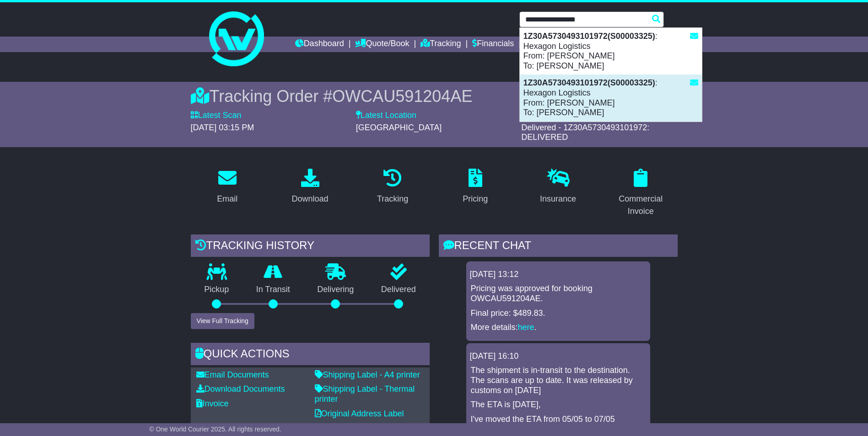 This screenshot has height=436, width=868. Describe the element at coordinates (365, 394) in the screenshot. I see `a: Shipping Label - Thermal printer` at that location.